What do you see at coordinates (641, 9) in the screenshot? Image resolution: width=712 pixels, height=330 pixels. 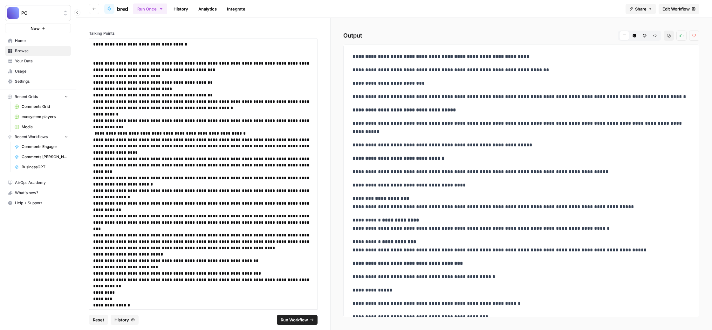 I see `button: Share` at bounding box center [641, 9].